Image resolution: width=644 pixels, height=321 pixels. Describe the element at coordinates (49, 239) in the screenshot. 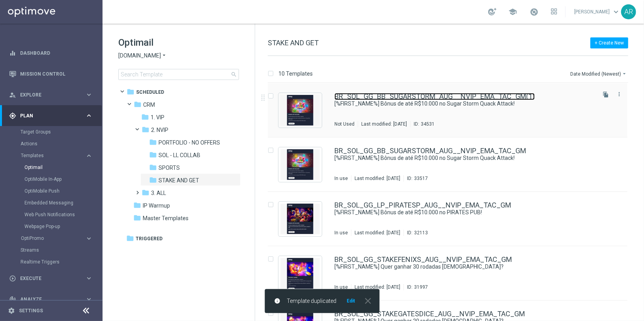

I see `span: OptiPromo` at that location.